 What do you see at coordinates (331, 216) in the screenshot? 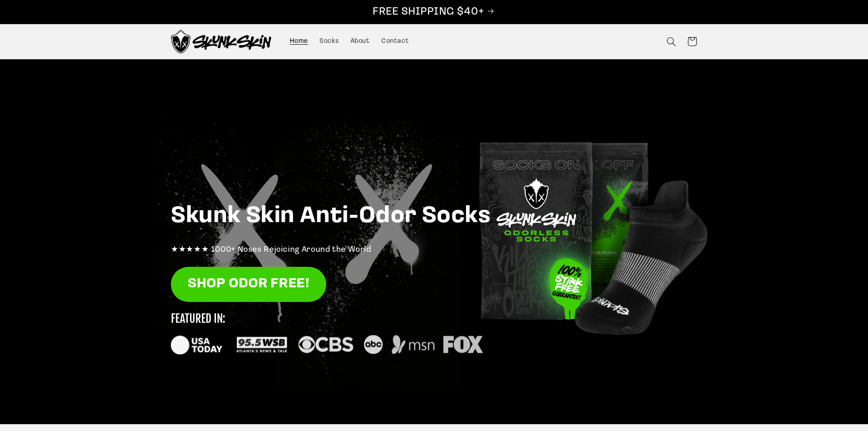
I see `strong: Skunk Skin Anti-Odor Socks` at bounding box center [331, 216].